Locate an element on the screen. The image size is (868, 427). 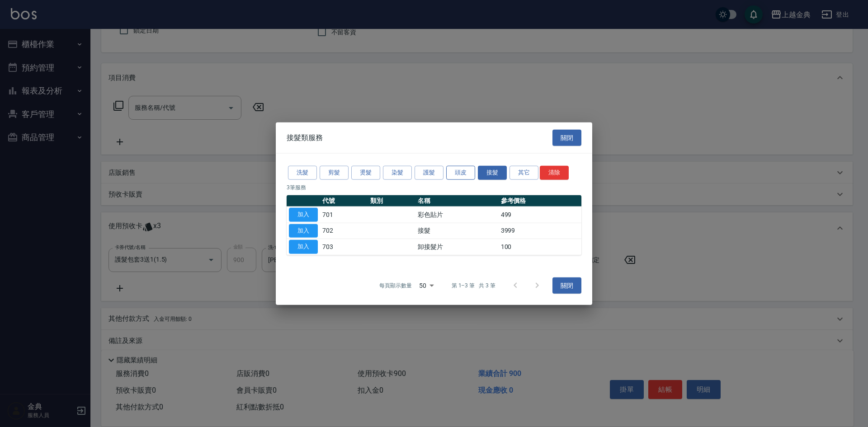
button: 其它 is located at coordinates (524, 173).